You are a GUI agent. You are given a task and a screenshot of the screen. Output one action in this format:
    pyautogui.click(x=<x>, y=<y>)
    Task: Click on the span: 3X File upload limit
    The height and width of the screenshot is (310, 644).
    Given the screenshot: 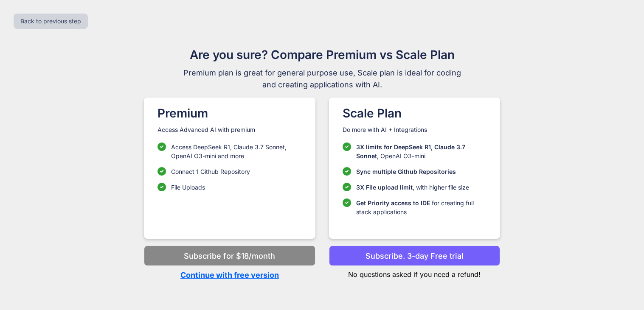 What is the action you would take?
    pyautogui.click(x=384, y=187)
    